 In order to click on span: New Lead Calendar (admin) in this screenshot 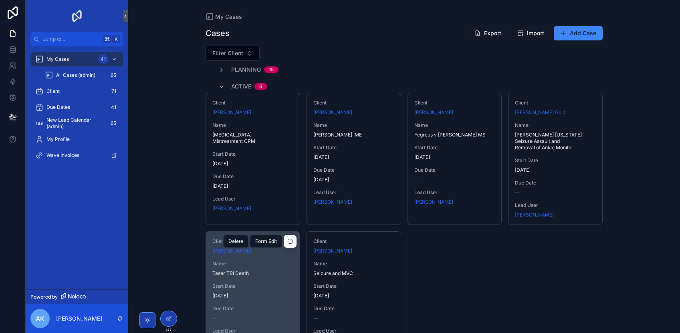, I will do `click(76, 123)`.